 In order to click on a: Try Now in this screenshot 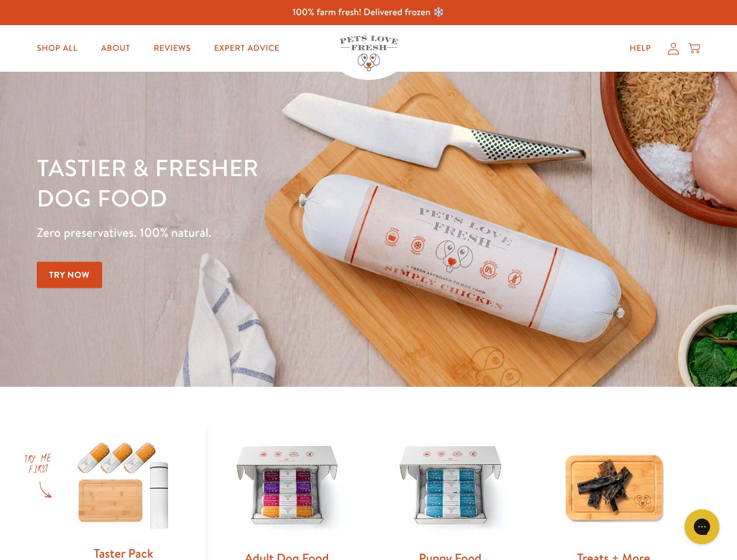, I will do `click(69, 275)`.